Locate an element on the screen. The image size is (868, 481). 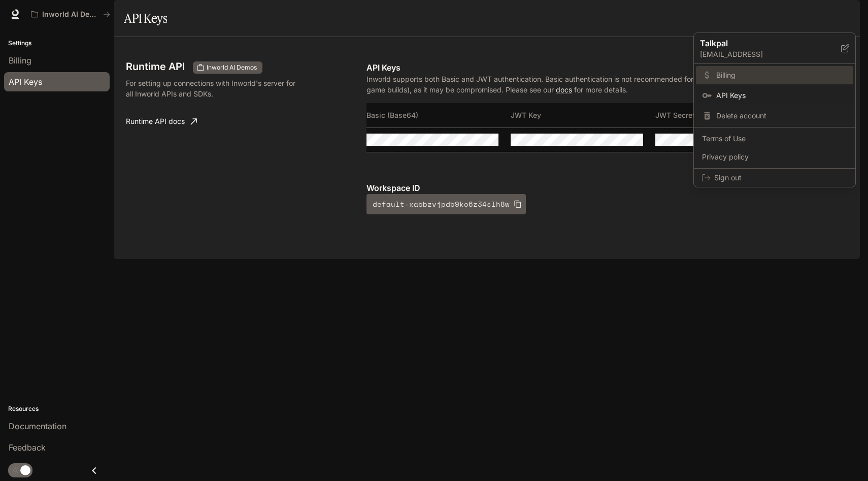
span: Billing is located at coordinates (781, 75).